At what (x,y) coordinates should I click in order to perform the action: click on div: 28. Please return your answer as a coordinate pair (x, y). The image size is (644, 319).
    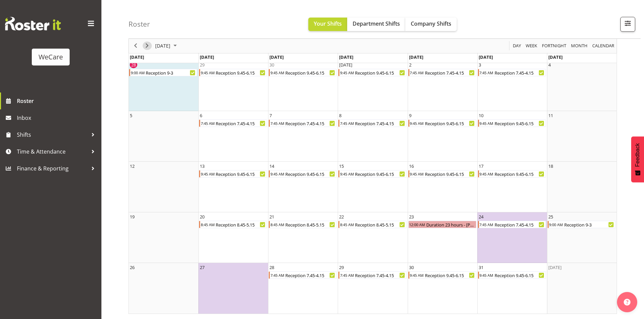
    Looking at the image, I should click on (272, 267).